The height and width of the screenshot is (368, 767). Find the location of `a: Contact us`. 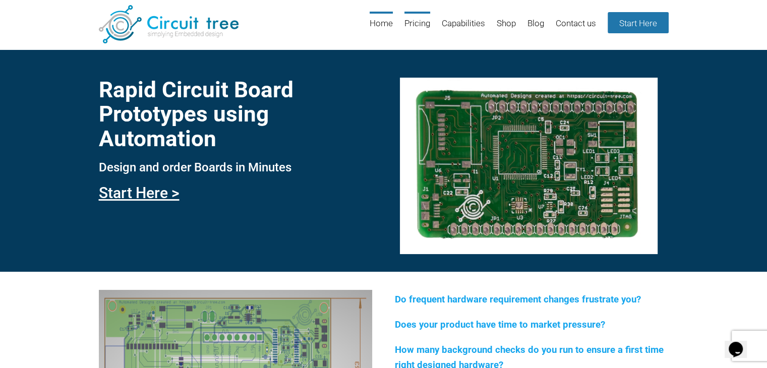

a: Contact us is located at coordinates (576, 28).